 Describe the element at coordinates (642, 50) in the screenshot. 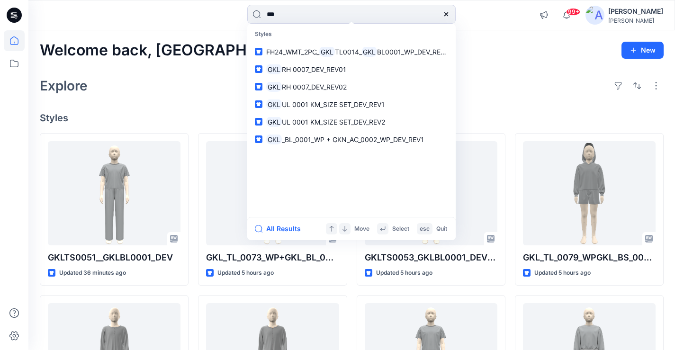

I see `button: New` at that location.